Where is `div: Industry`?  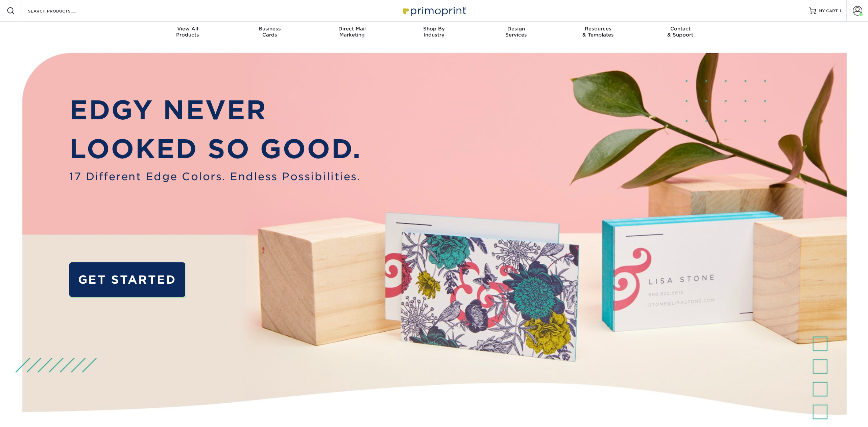
div: Industry is located at coordinates (434, 32).